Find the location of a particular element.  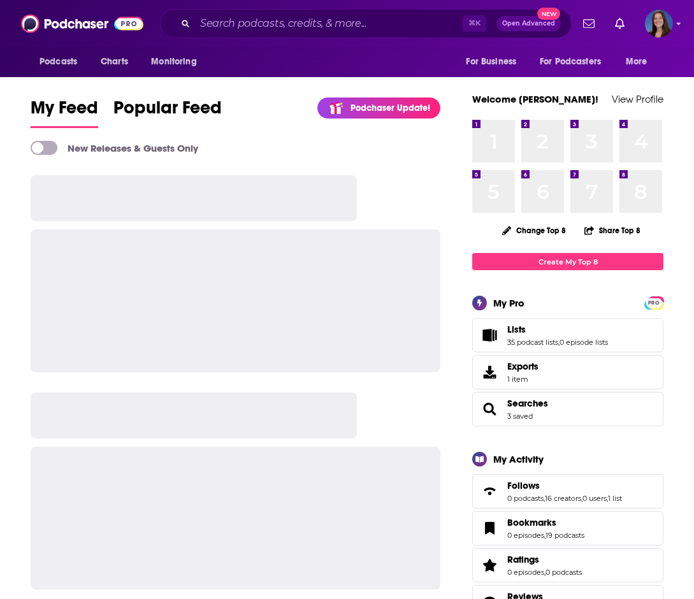

a: 35 podcast lists is located at coordinates (533, 342).